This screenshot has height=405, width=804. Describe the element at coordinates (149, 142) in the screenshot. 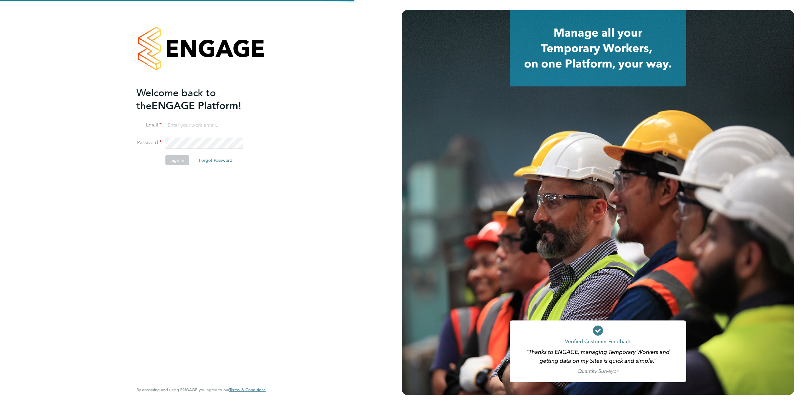

I see `label: Password` at that location.